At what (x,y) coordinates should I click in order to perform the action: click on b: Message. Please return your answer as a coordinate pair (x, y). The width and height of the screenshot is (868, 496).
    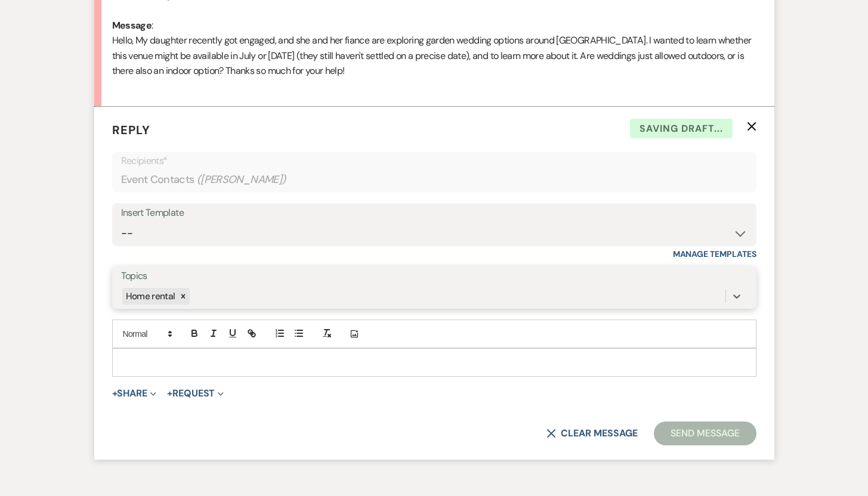
    Looking at the image, I should click on (132, 25).